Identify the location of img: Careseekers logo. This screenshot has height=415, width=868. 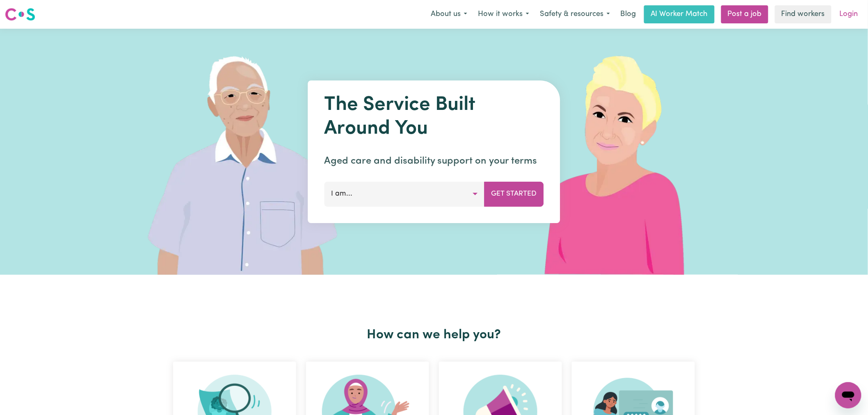
(20, 15).